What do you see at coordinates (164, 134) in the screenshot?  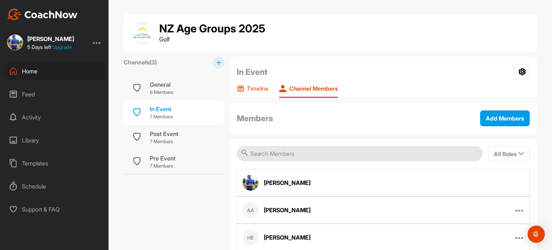 I see `div: Post Event` at bounding box center [164, 134].